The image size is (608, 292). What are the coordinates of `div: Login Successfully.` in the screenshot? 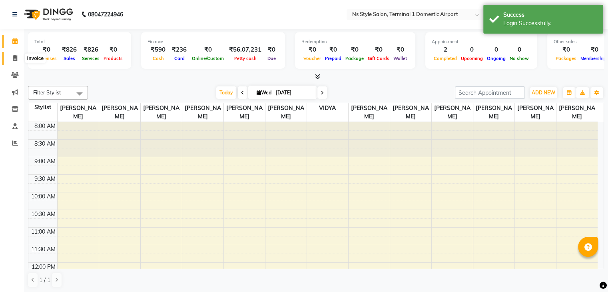 It's located at (550, 23).